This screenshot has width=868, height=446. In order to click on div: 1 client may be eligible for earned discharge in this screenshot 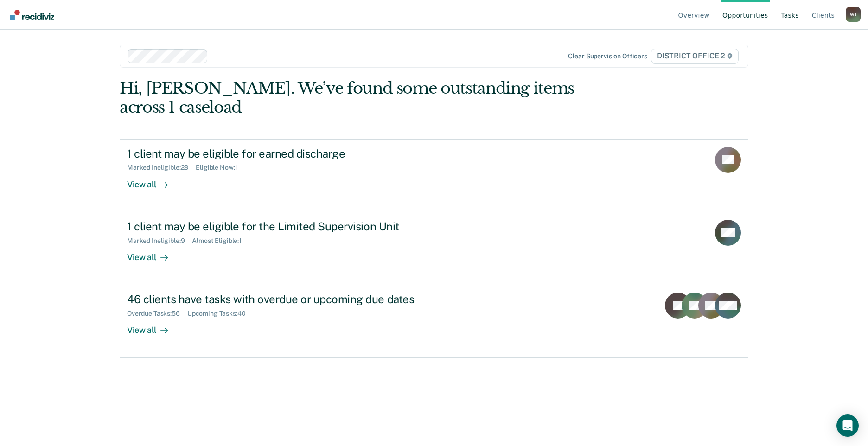, I will do `click(290, 153)`.